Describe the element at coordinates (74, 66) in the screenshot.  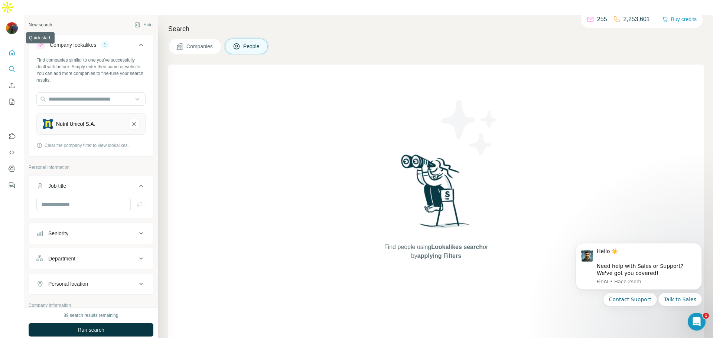
I see `div: Quick reply options` at that location.